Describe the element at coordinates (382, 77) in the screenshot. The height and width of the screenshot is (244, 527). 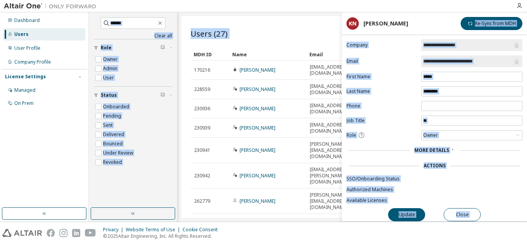
I see `label: First Name` at that location.